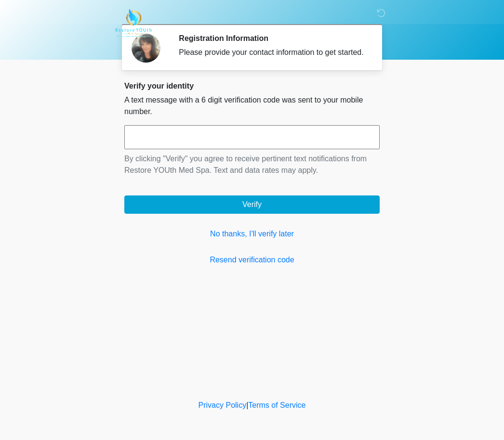  I want to click on a: Resend verification code, so click(252, 260).